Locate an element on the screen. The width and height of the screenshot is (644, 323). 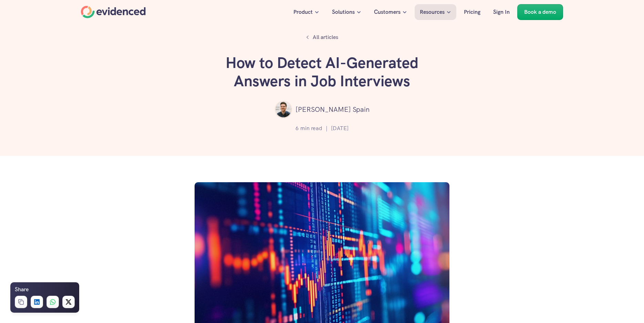
p: Solutions is located at coordinates (343, 12).